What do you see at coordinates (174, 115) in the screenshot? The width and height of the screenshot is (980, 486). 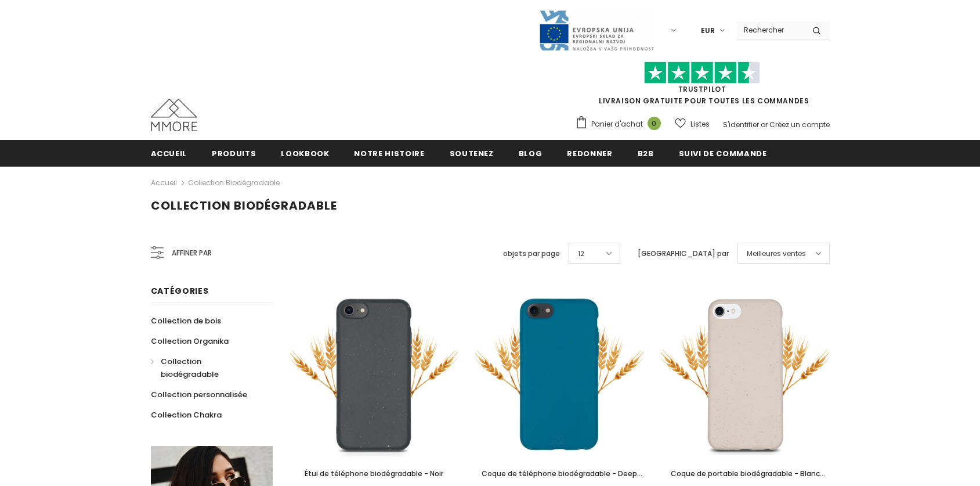 I see `img: Cas MMORE` at bounding box center [174, 115].